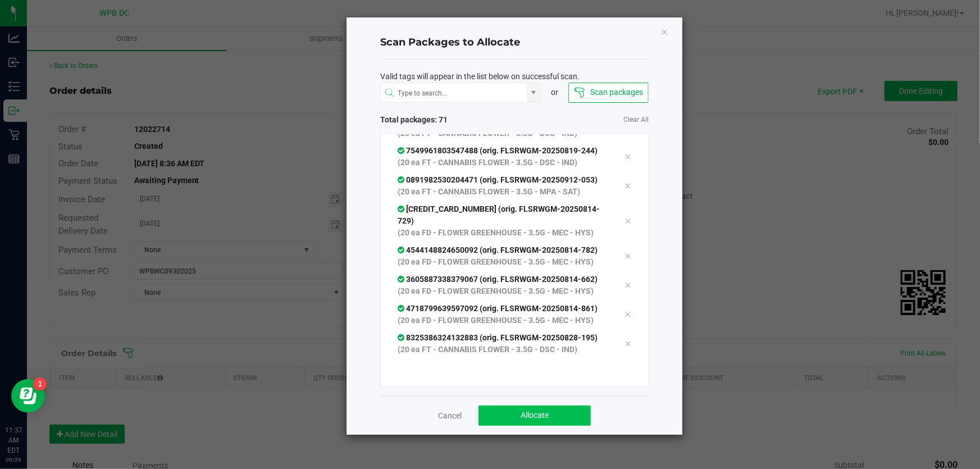  Describe the element at coordinates (497, 308) in the screenshot. I see `span: 4718799639597092 (orig. FLSRWGM-20250814-861)` at that location.